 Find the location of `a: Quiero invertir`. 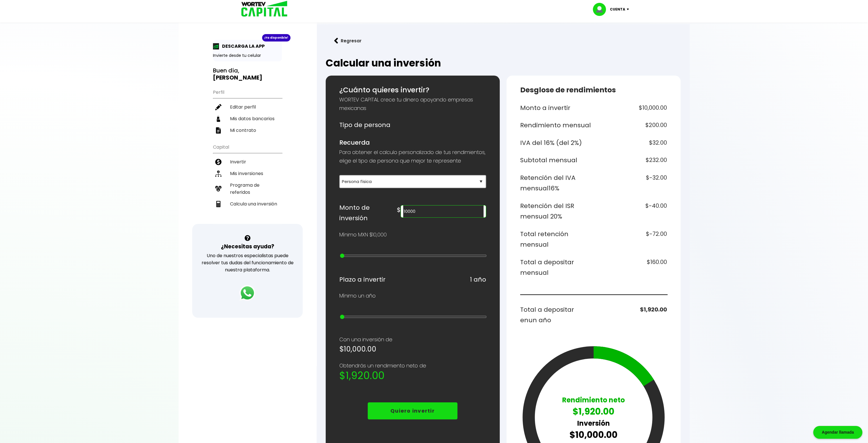

a: Quiero invertir is located at coordinates (413, 411).